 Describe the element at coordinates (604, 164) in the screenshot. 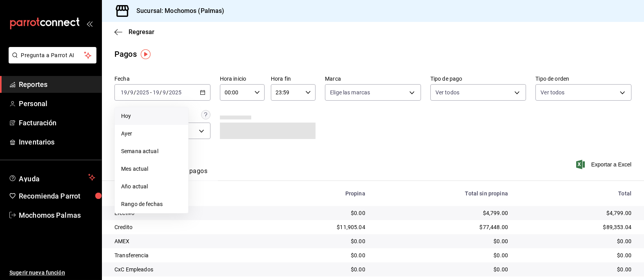

I see `button: Exportar a Excel` at that location.